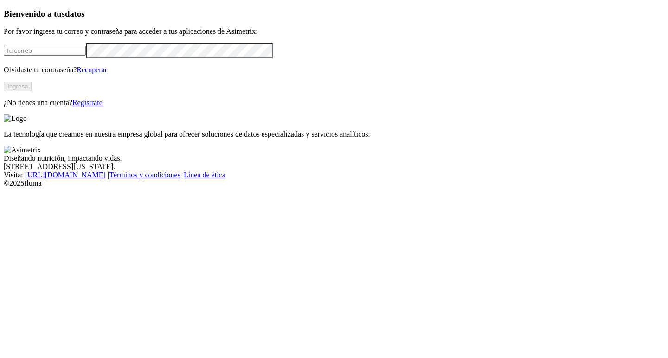 The height and width of the screenshot is (358, 668). What do you see at coordinates (334, 14) in the screenshot?
I see `h3: Bienvenido a tus` at bounding box center [334, 14].